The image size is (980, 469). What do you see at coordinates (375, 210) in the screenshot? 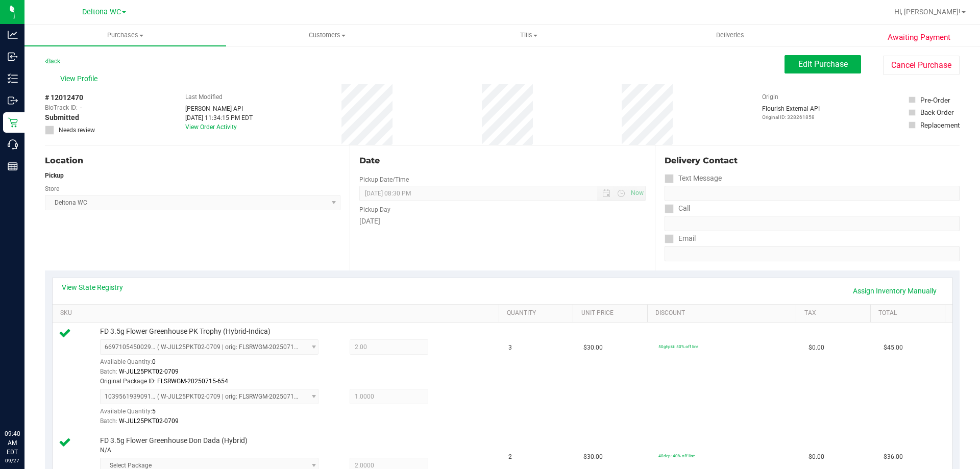
I see `label: Pickup Day` at bounding box center [375, 210].